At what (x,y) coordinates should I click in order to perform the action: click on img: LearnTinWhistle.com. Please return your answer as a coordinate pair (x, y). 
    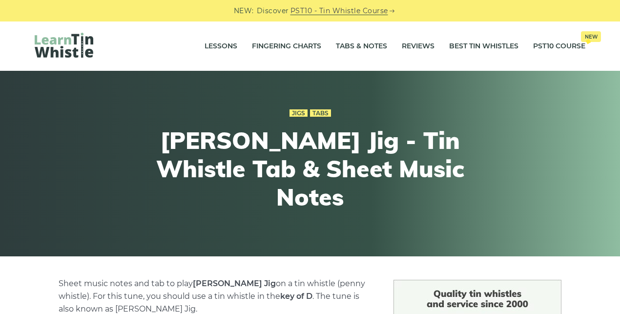
    Looking at the image, I should click on (64, 45).